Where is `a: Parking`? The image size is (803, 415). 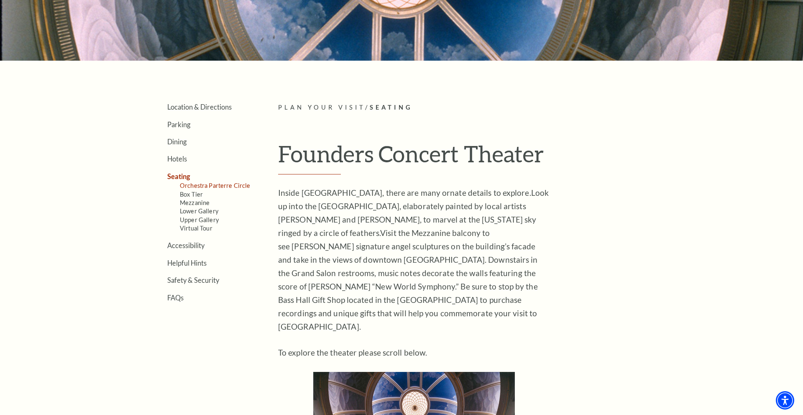 a: Parking is located at coordinates (179, 124).